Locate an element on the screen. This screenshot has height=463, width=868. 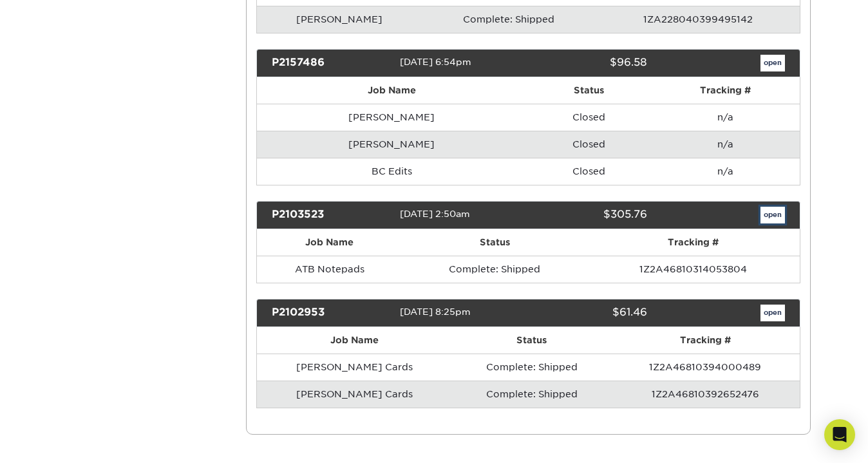
td: BC Edits is located at coordinates (391, 171).